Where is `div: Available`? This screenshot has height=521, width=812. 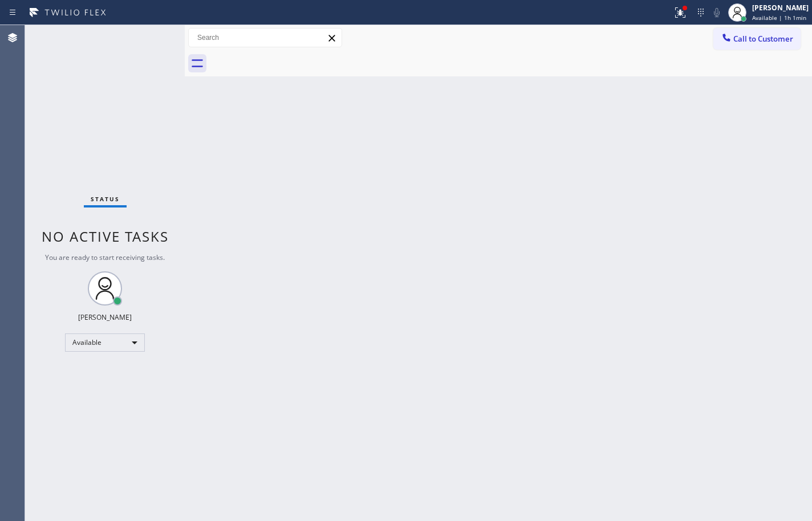 div: Available is located at coordinates (105, 343).